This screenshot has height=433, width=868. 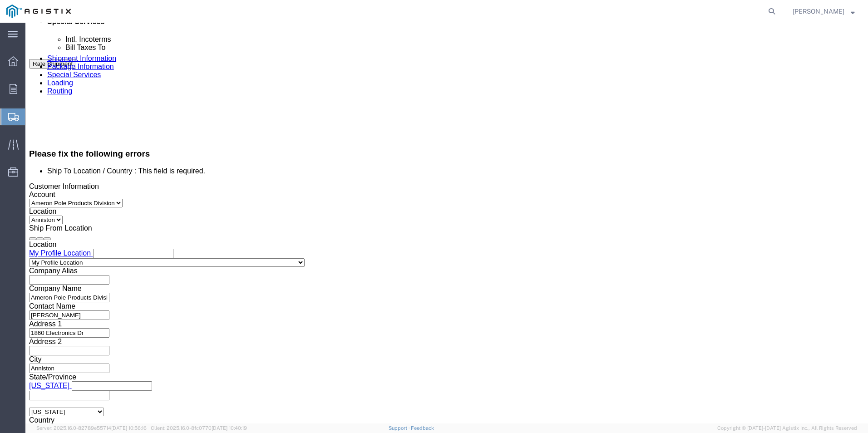 I want to click on span: Client: 2025.16.0-8fc0770, so click(x=199, y=428).